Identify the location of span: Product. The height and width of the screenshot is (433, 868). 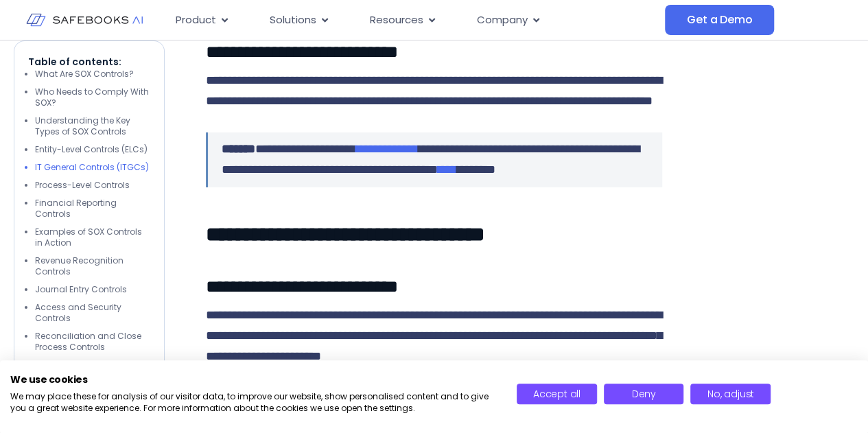
(196, 20).